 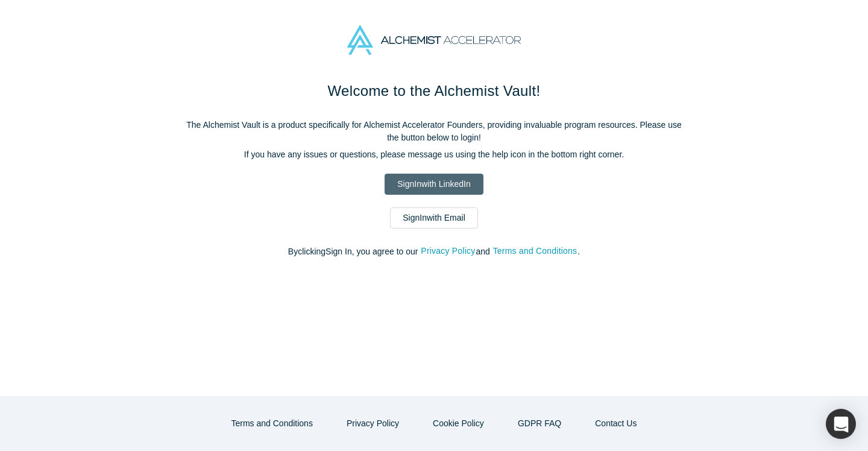 I want to click on h1: Welcome to the Alchemist Vault!, so click(x=434, y=91).